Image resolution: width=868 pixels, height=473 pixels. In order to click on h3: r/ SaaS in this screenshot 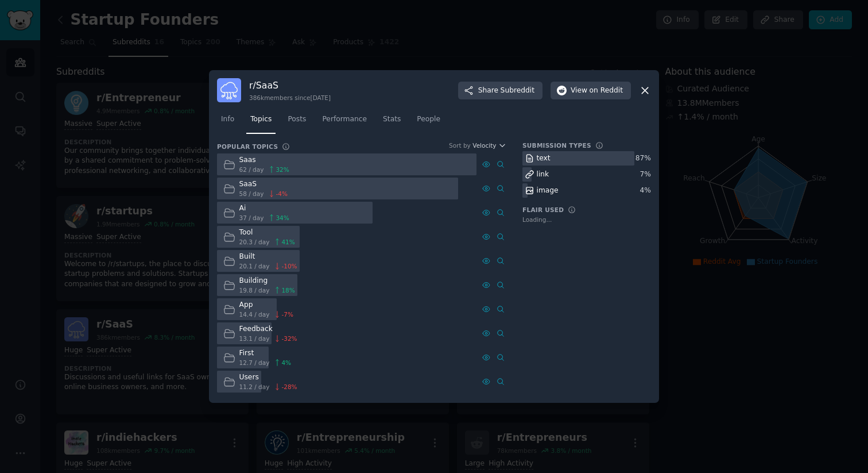, I will do `click(290, 85)`.